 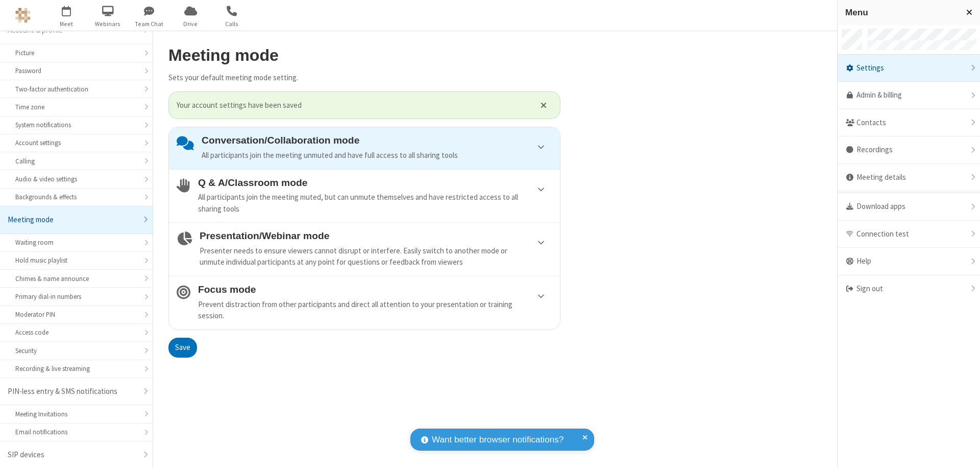 I want to click on h3: Menu, so click(x=902, y=12).